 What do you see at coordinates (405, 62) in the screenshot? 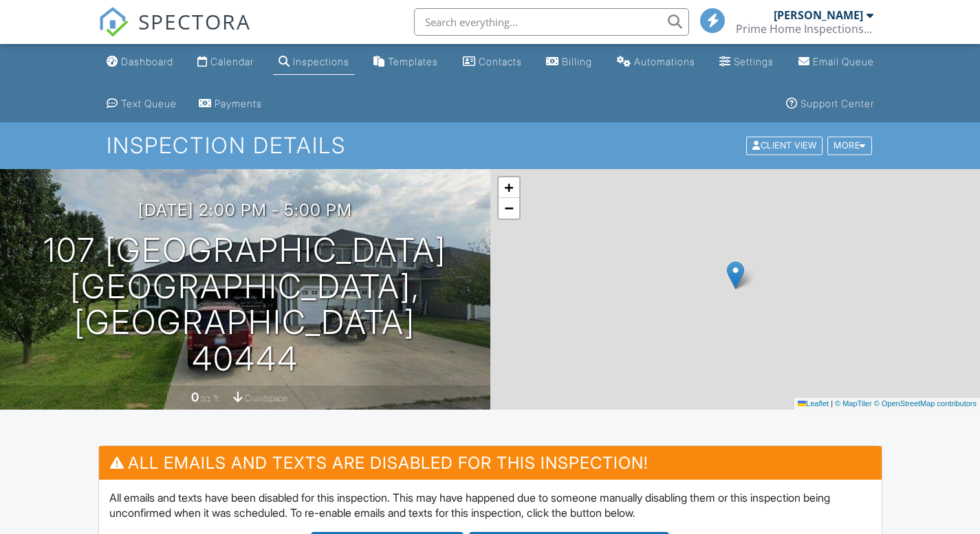
I see `a: Templates` at bounding box center [405, 62].